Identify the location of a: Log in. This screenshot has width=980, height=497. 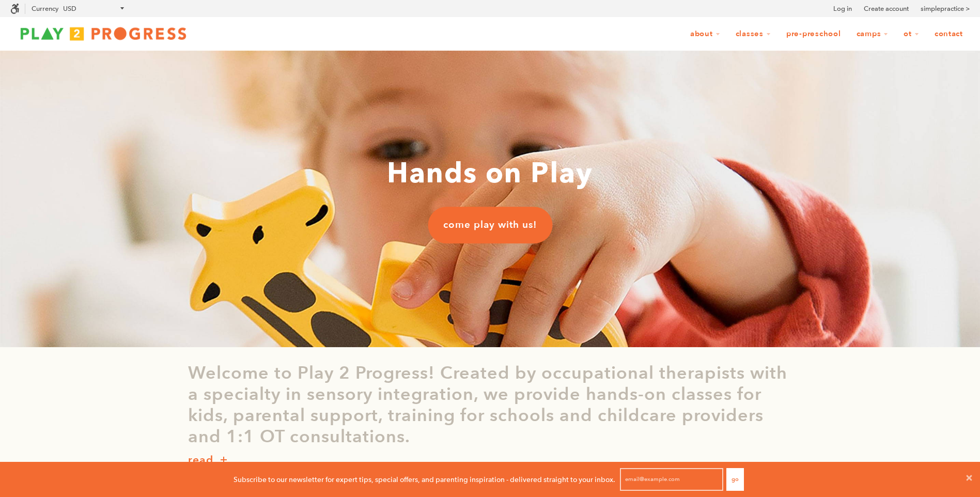
(842, 9).